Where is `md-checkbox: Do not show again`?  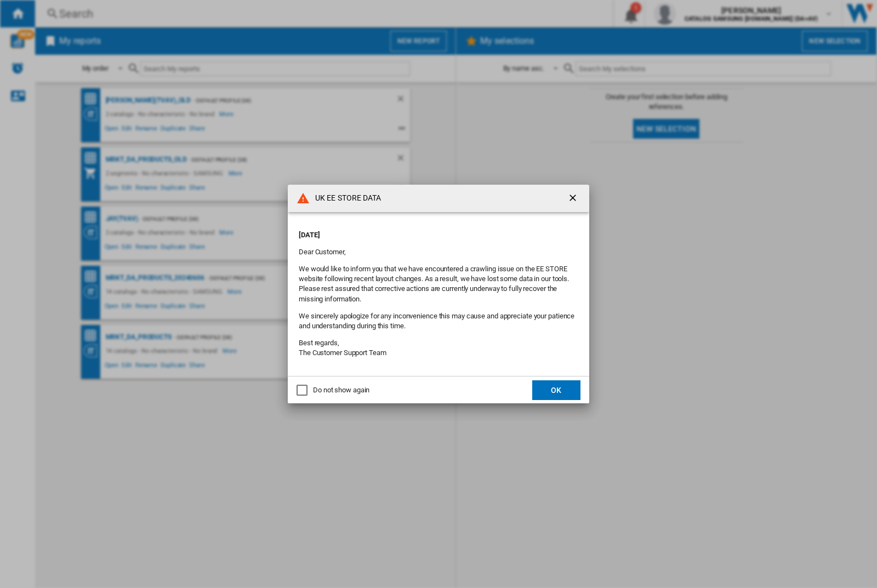
md-checkbox: Do not show again is located at coordinates (333, 390).